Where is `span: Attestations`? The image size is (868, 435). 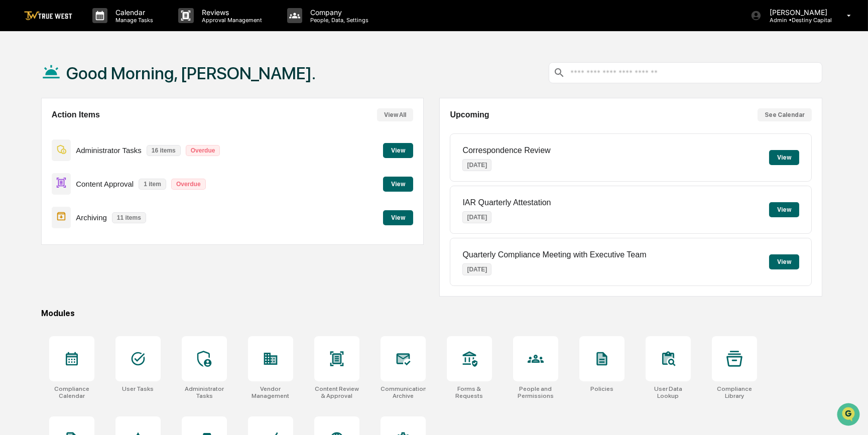 span: Attestations is located at coordinates (104, 131).